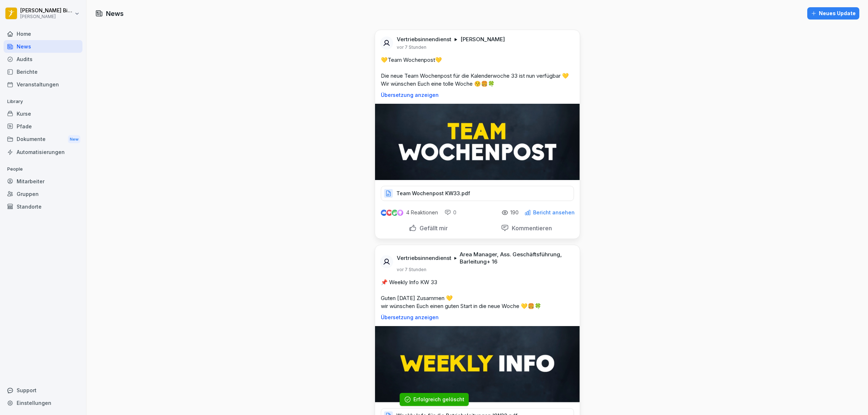 The width and height of the screenshot is (868, 415). I want to click on img: love, so click(389, 213).